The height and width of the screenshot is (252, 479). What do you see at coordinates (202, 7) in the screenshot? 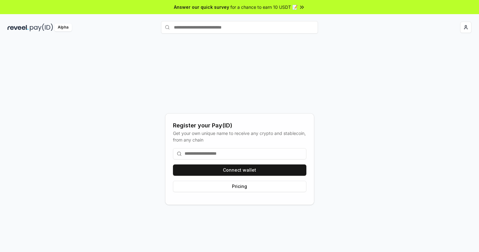
I see `span: Answer our quick survey` at bounding box center [202, 7].